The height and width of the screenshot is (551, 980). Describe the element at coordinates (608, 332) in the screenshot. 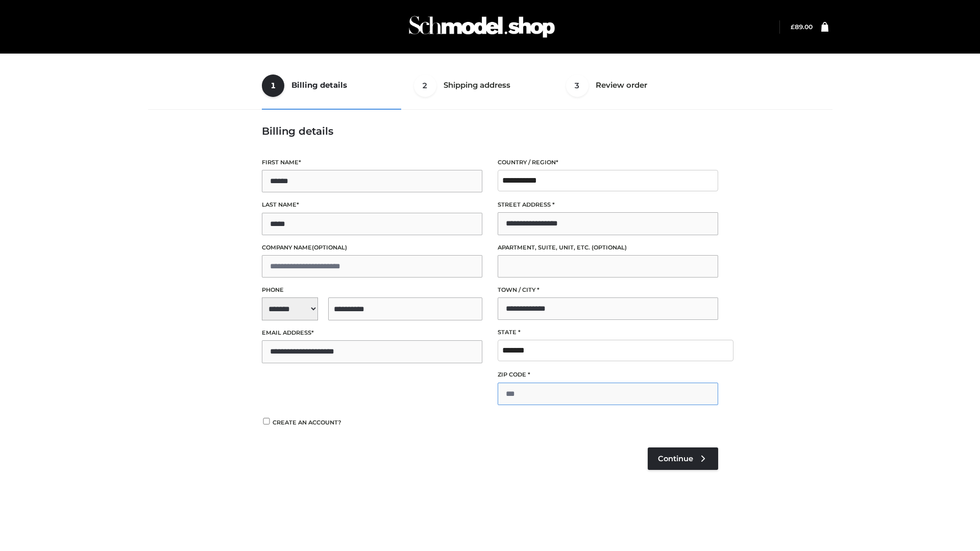

I see `label: State` at that location.